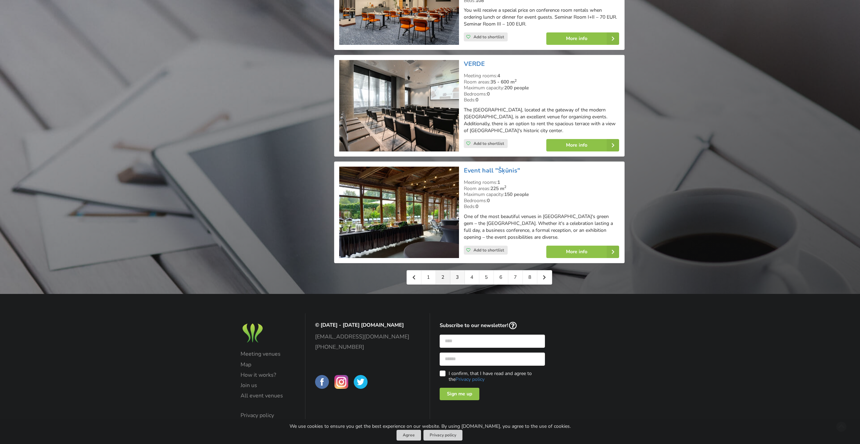 The height and width of the screenshot is (444, 860). Describe the element at coordinates (492, 326) in the screenshot. I see `p: Subscribe to our newsletter!` at that location.